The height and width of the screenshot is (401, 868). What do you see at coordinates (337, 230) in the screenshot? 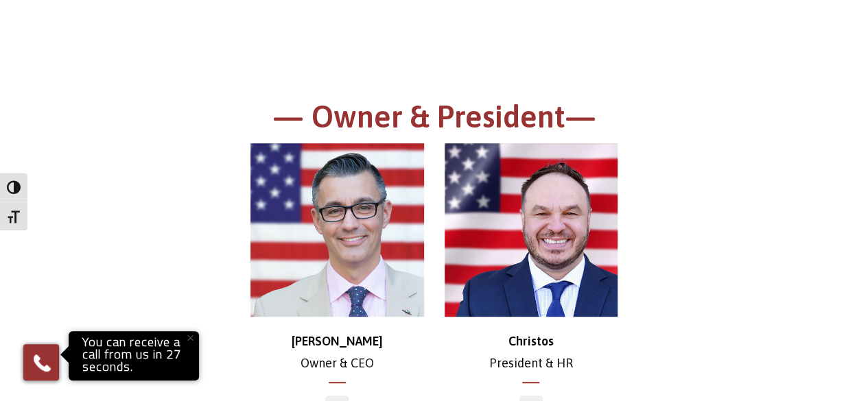
I see `img: chris-500x500 (1)` at bounding box center [337, 230].